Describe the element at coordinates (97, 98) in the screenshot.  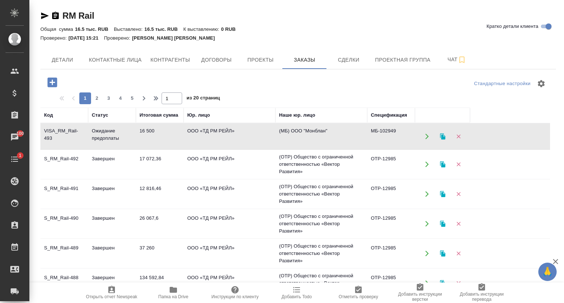
I see `span: 2` at that location.